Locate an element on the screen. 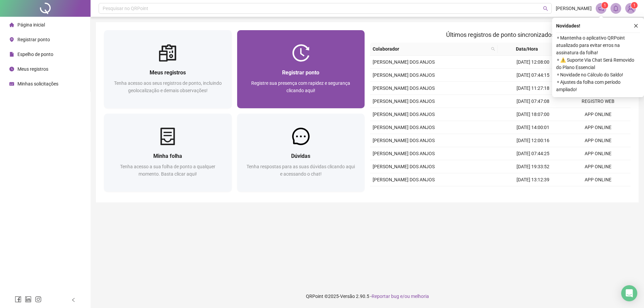 The width and height of the screenshot is (644, 308). span: left is located at coordinates (73, 300).